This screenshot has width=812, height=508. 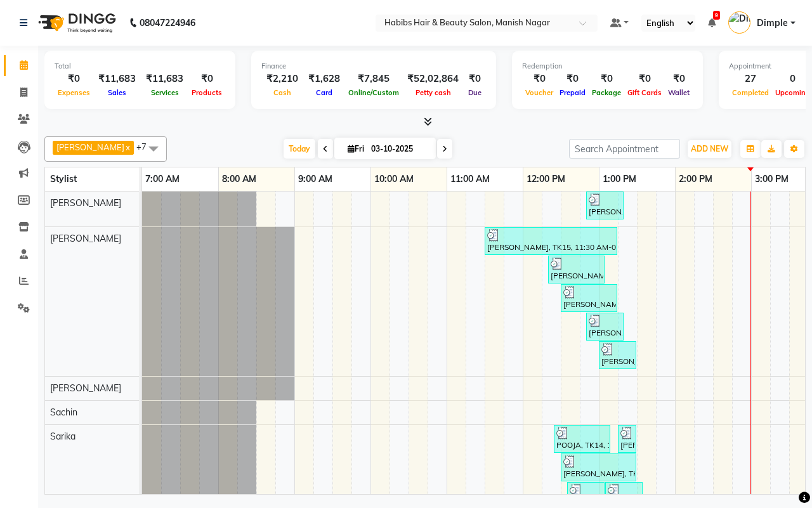 I want to click on span: Sales, so click(x=117, y=92).